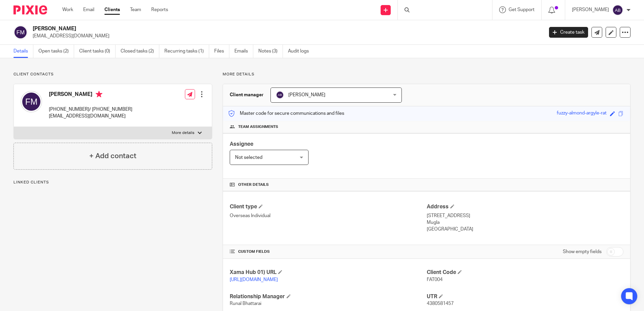 Image resolution: width=644 pixels, height=311 pixels. Describe the element at coordinates (253, 185) in the screenshot. I see `span: Other details` at that location.